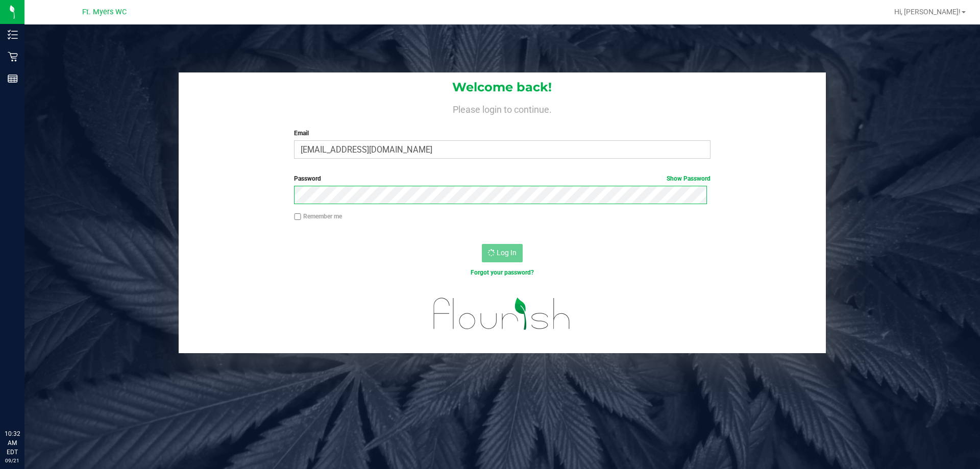 The width and height of the screenshot is (980, 469). I want to click on label: Remember me, so click(319, 217).